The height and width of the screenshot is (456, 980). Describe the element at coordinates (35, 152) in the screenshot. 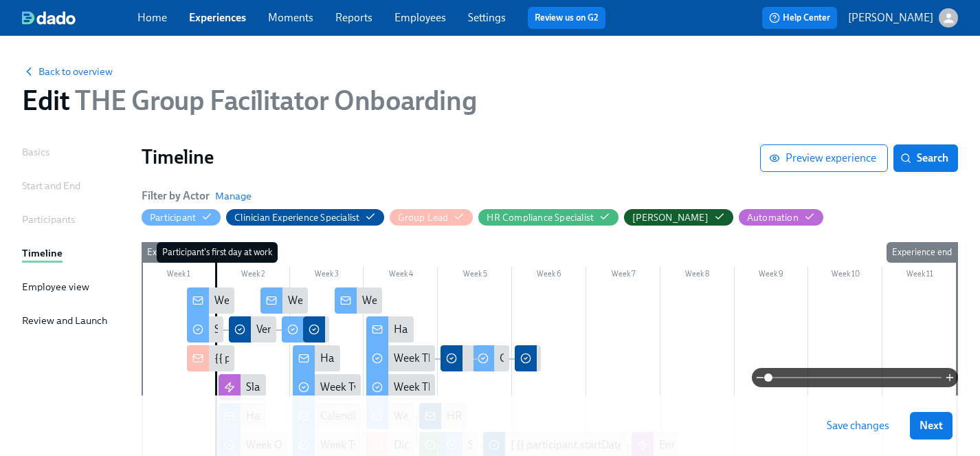

I see `div: Basics` at that location.